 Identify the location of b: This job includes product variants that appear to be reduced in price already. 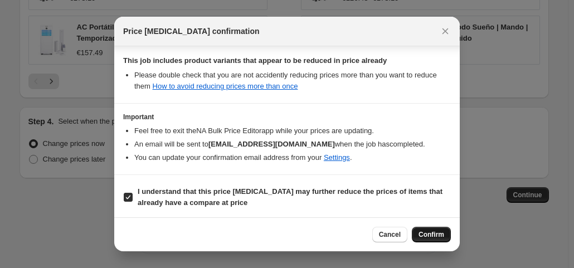
(255, 60).